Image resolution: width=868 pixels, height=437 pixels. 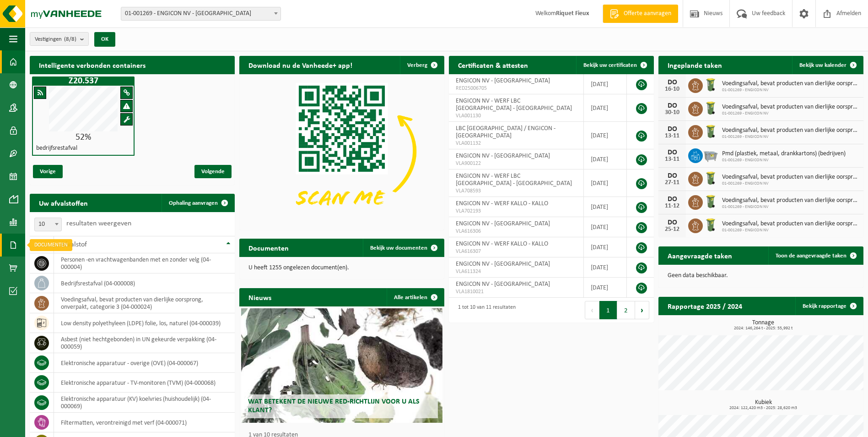 What do you see at coordinates (403, 248) in the screenshot?
I see `a: Bekijk uw documenten` at bounding box center [403, 248].